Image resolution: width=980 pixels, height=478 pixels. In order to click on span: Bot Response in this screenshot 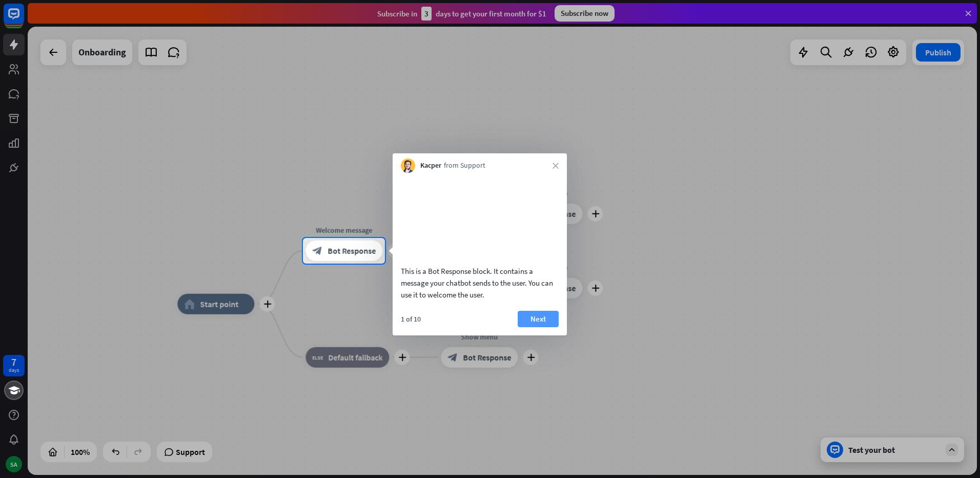, I will do `click(352, 251)`.